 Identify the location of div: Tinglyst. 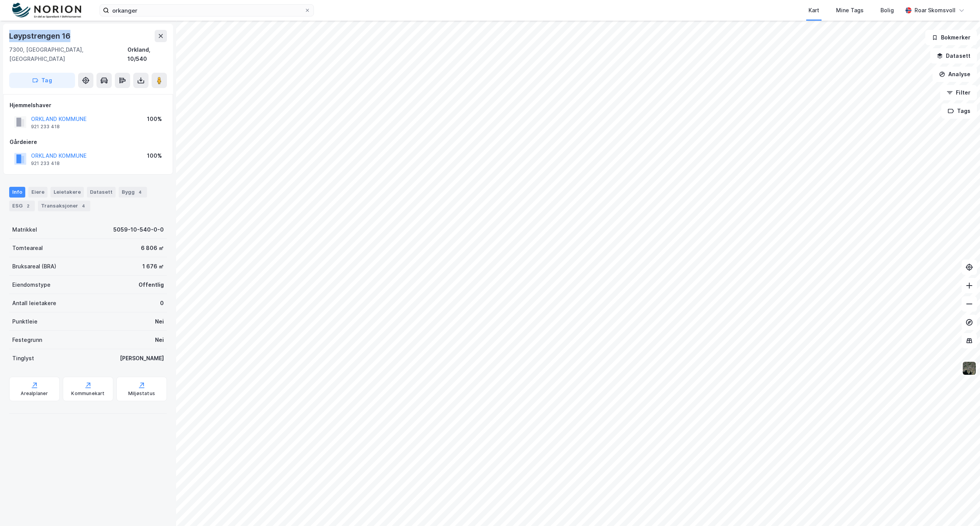
(23, 358).